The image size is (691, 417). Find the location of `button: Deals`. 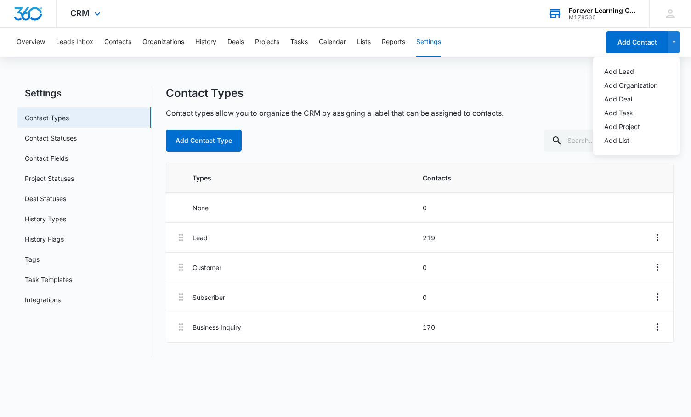

button: Deals is located at coordinates (236, 42).